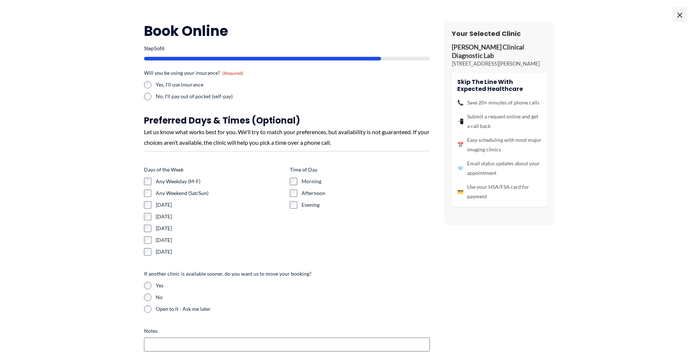 This screenshot has width=698, height=357. Describe the element at coordinates (366, 205) in the screenshot. I see `label: Evening` at that location.